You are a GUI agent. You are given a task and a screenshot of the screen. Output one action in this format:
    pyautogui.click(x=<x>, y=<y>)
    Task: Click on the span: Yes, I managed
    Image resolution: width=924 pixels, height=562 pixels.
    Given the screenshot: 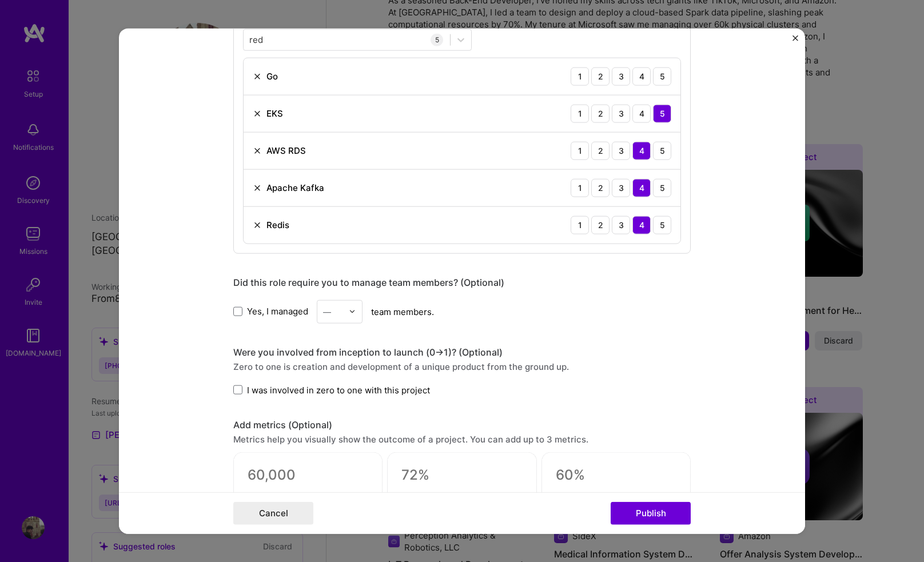 What is the action you would take?
    pyautogui.click(x=278, y=311)
    